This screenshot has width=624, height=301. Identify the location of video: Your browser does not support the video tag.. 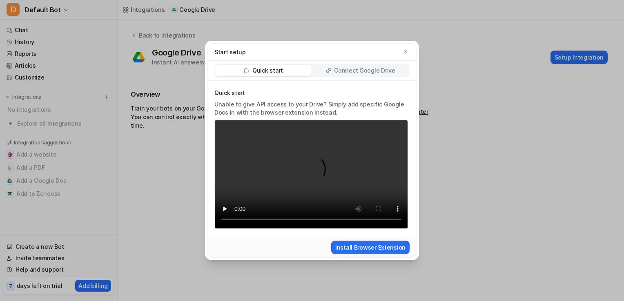
(311, 174).